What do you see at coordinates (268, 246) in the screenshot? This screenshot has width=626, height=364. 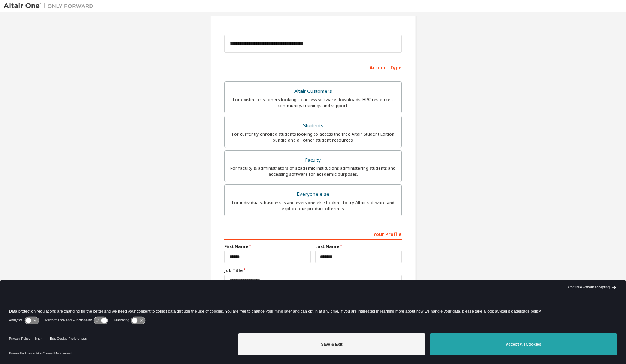 I see `label: First Name` at bounding box center [268, 246].